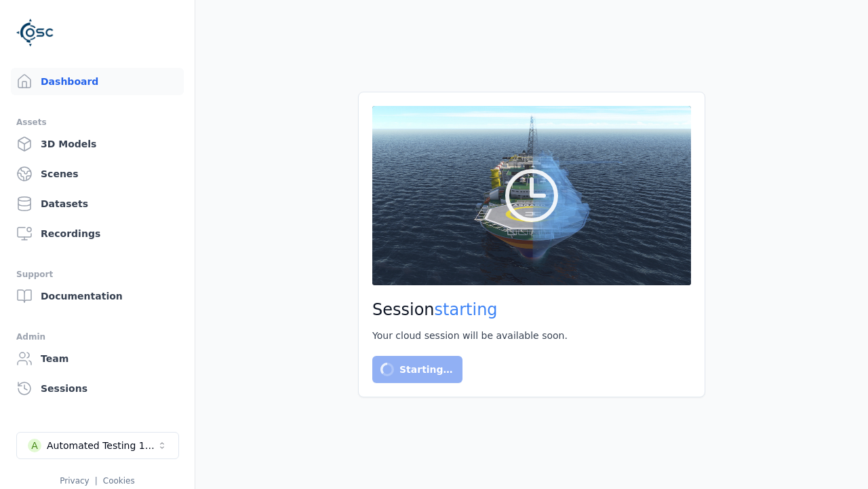  What do you see at coordinates (97, 144) in the screenshot?
I see `a: 3D Models` at bounding box center [97, 144].